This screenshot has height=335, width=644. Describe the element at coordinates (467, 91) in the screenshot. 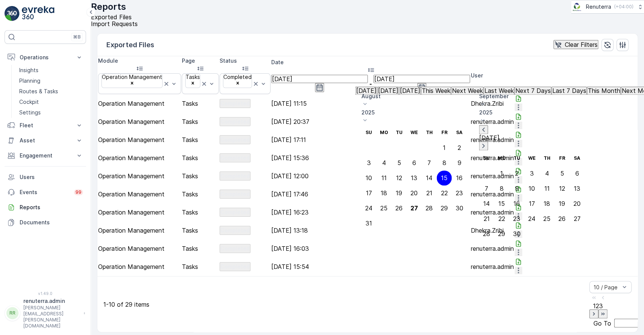

I see `button: Next Week` at that location.